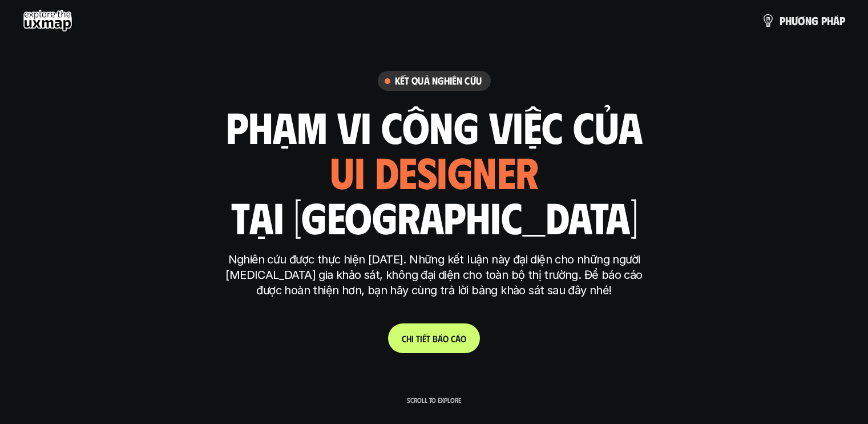 The height and width of the screenshot is (424, 868). Describe the element at coordinates (802, 21) in the screenshot. I see `span: ơ` at that location.